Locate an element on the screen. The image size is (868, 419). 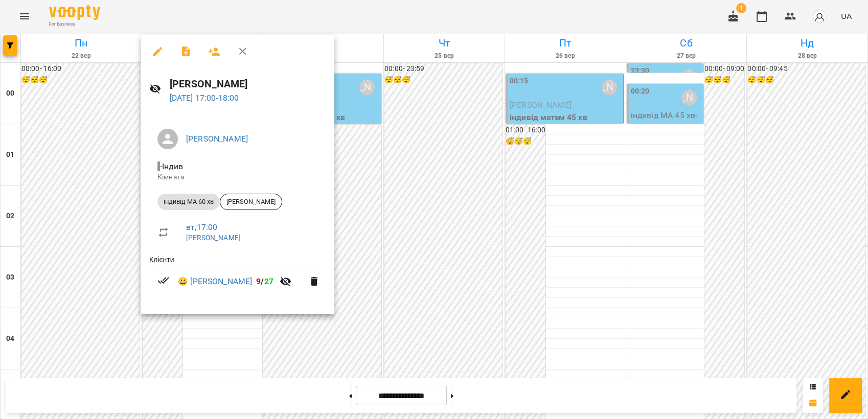
span: індивід МА 60 хв is located at coordinates (189, 202).